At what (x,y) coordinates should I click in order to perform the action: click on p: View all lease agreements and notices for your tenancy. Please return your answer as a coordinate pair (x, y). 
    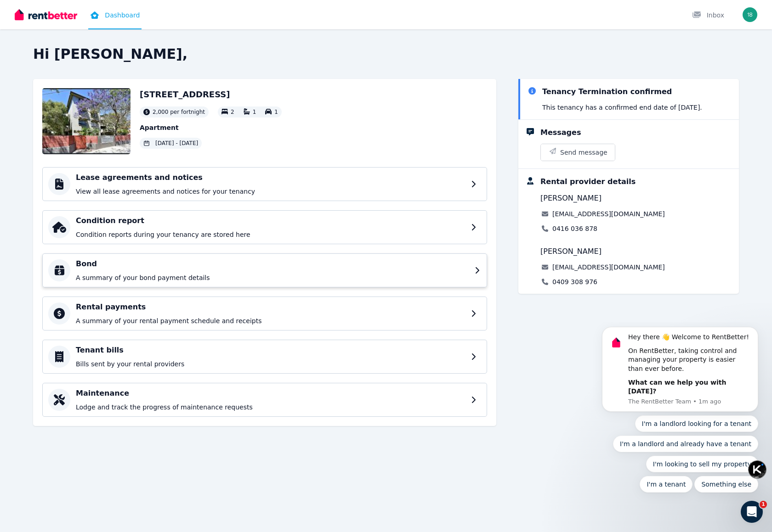
    Looking at the image, I should click on (271, 192).